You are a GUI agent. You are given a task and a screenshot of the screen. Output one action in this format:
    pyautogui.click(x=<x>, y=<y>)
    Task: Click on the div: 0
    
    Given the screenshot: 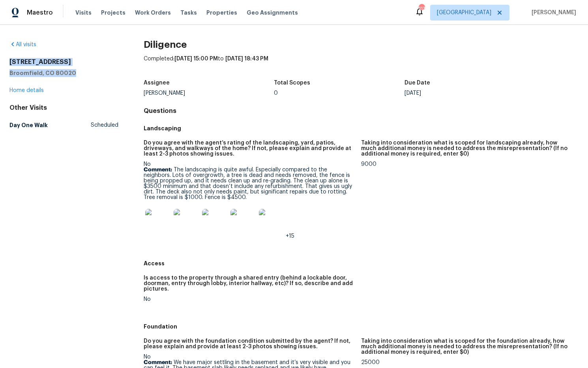 What is the action you would take?
    pyautogui.click(x=339, y=93)
    